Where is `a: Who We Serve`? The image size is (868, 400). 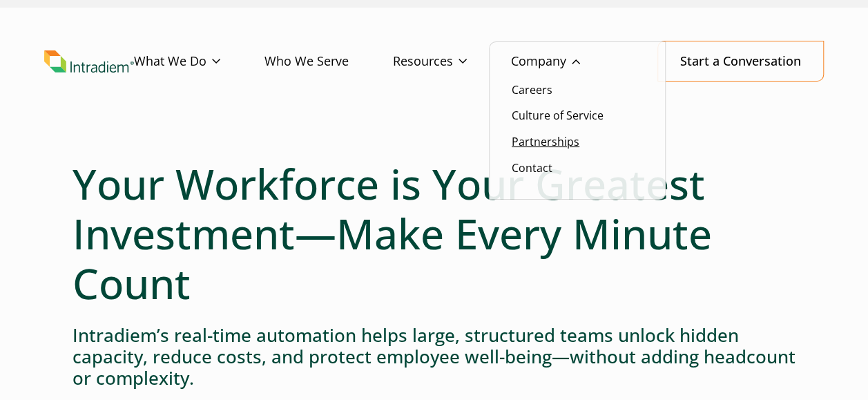 a: Who We Serve is located at coordinates (328, 62).